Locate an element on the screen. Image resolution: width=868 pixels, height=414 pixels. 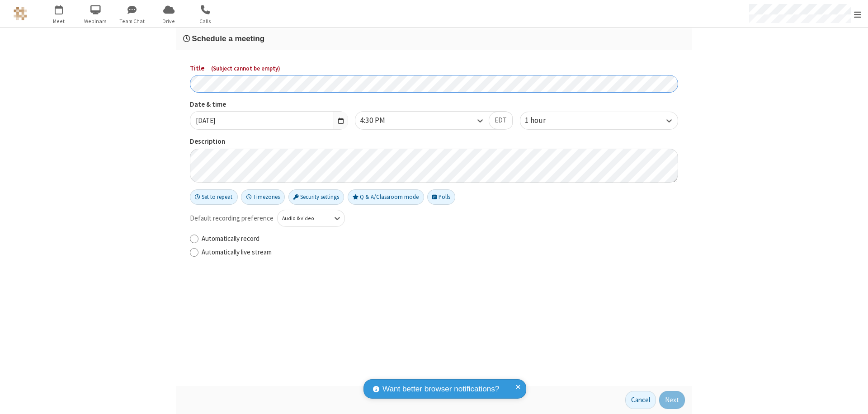
span: Calls is located at coordinates (205, 21).